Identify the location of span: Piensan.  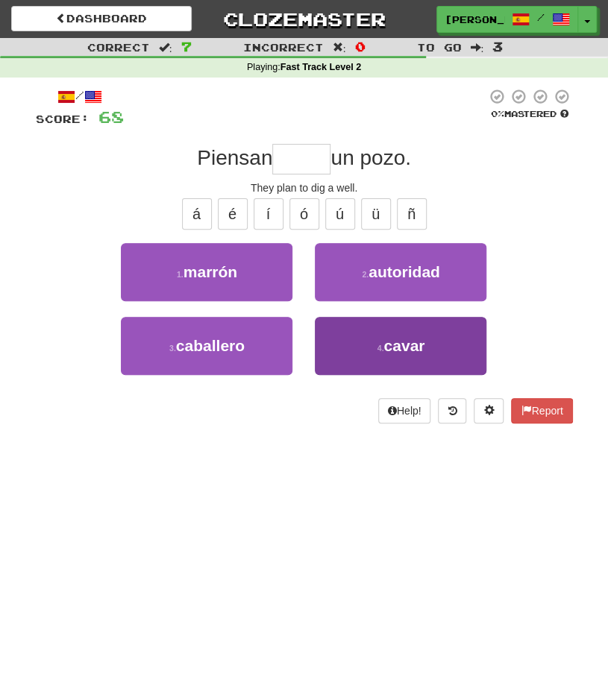
(234, 157).